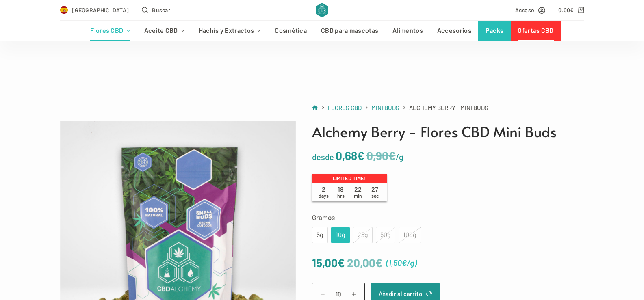 This screenshot has height=300, width=644. What do you see at coordinates (323, 196) in the screenshot?
I see `span: days` at bounding box center [323, 196].